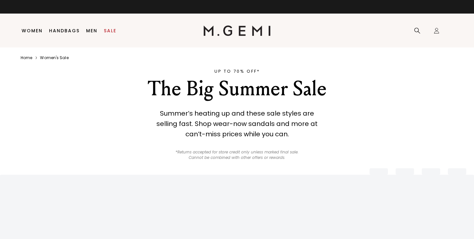 This screenshot has height=239, width=474. I want to click on div: The Big Summer Sale, so click(237, 89).